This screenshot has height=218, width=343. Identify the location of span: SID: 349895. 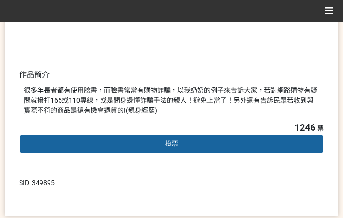
(37, 183).